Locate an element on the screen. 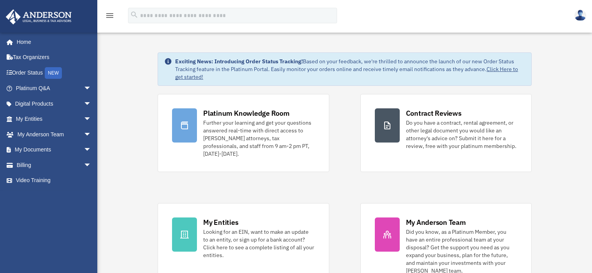 Image resolution: width=592 pixels, height=273 pixels. i: menu is located at coordinates (110, 16).